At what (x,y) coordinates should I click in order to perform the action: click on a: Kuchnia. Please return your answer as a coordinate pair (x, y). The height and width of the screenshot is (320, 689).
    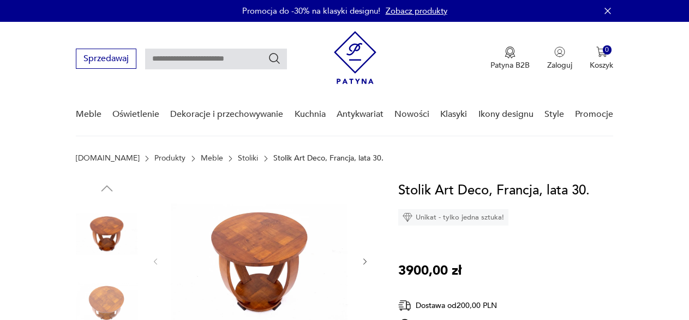
    Looking at the image, I should click on (310, 114).